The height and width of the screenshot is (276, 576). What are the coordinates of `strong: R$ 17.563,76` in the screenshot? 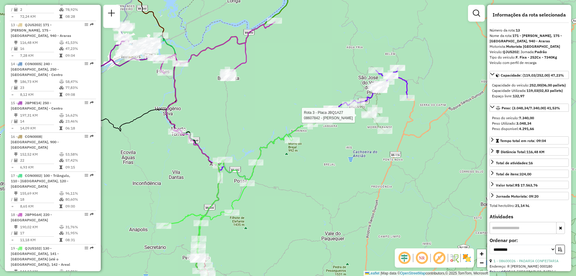 It's located at (526, 185).